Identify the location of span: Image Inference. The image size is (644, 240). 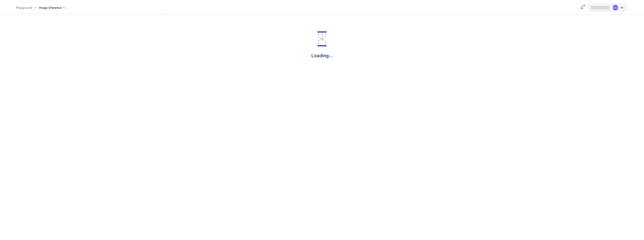
(50, 8).